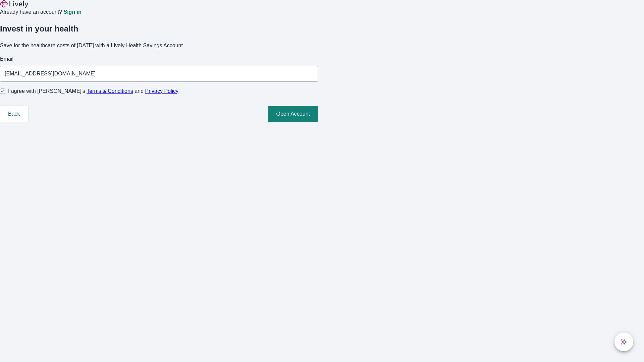 This screenshot has width=644, height=362. What do you see at coordinates (162, 91) in the screenshot?
I see `a: Privacy Policy` at bounding box center [162, 91].